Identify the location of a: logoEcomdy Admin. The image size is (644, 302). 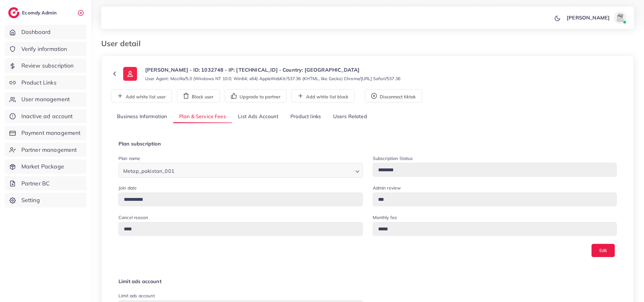
(33, 13).